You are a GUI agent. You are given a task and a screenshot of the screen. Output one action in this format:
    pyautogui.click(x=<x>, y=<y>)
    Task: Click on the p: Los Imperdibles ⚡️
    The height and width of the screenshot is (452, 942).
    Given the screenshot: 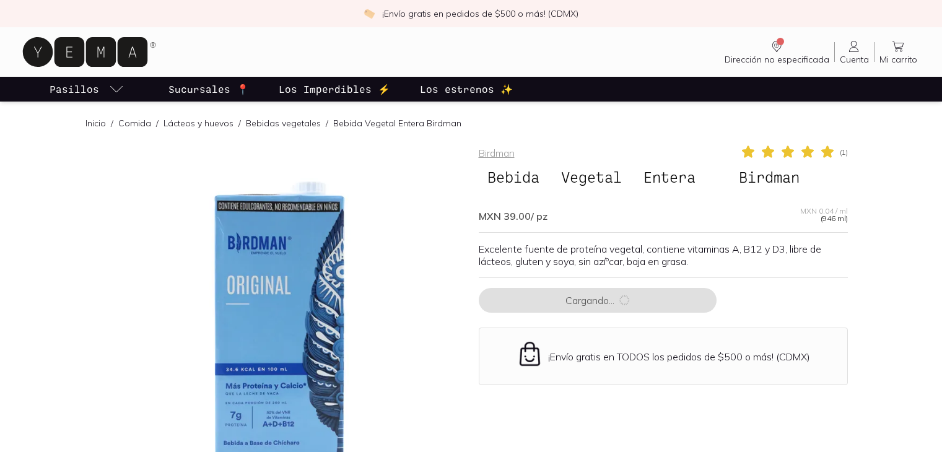 What is the action you would take?
    pyautogui.click(x=334, y=89)
    